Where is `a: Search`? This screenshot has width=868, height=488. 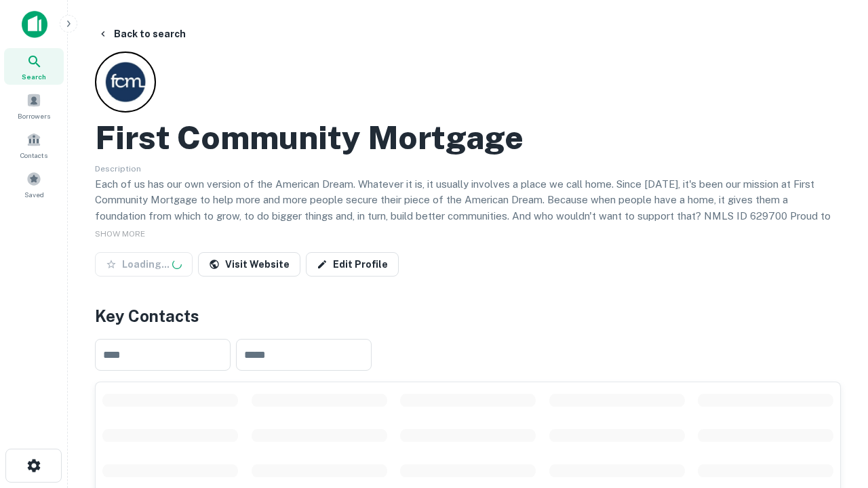 a: Search is located at coordinates (34, 66).